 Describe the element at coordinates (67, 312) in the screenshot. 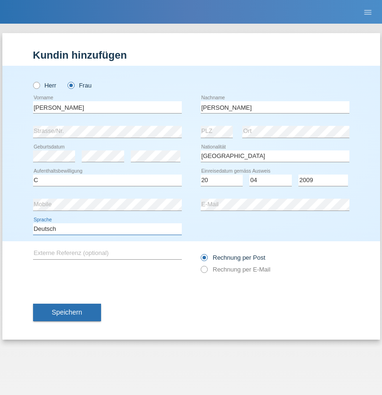

I see `span: Speichern` at that location.